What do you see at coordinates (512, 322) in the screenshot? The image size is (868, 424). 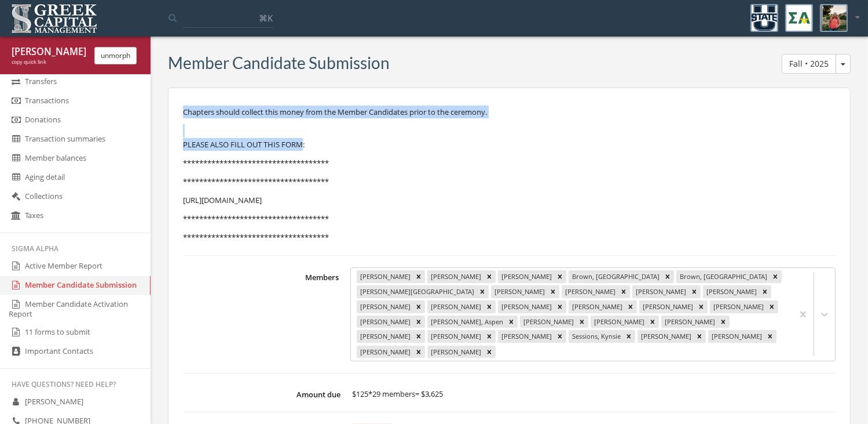 I see `div: Remove Madsen, Aspen` at bounding box center [512, 322].